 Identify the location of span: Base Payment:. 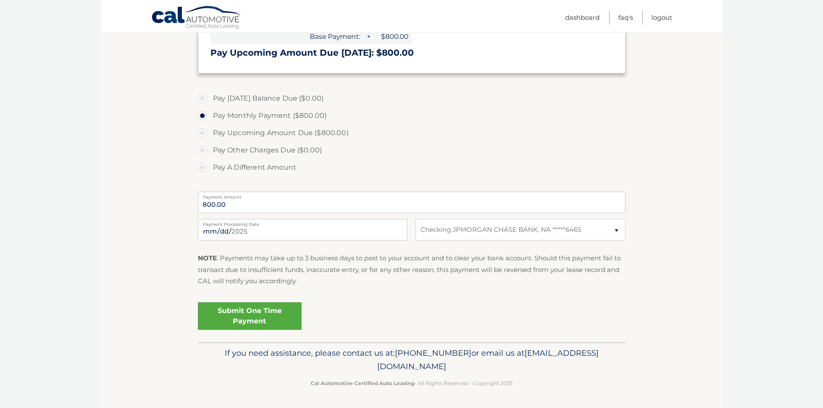
(287, 36).